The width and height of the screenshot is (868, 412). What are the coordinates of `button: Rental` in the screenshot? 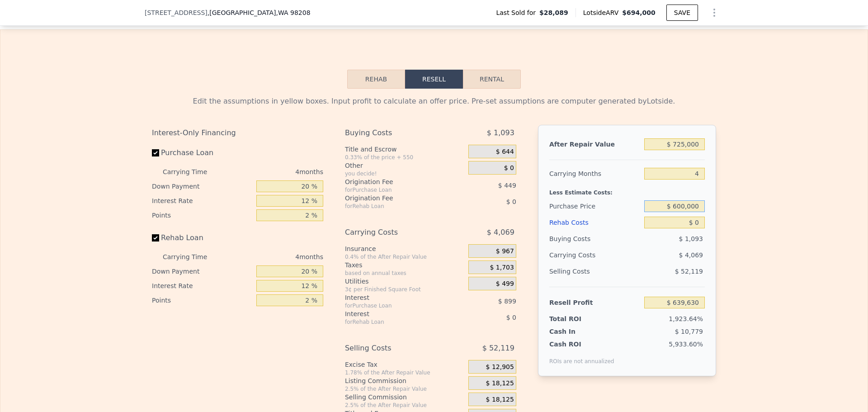 It's located at (492, 79).